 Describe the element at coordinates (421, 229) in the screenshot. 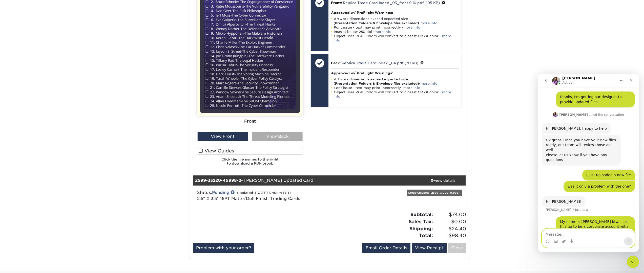

I see `strong: Shipping:` at that location.